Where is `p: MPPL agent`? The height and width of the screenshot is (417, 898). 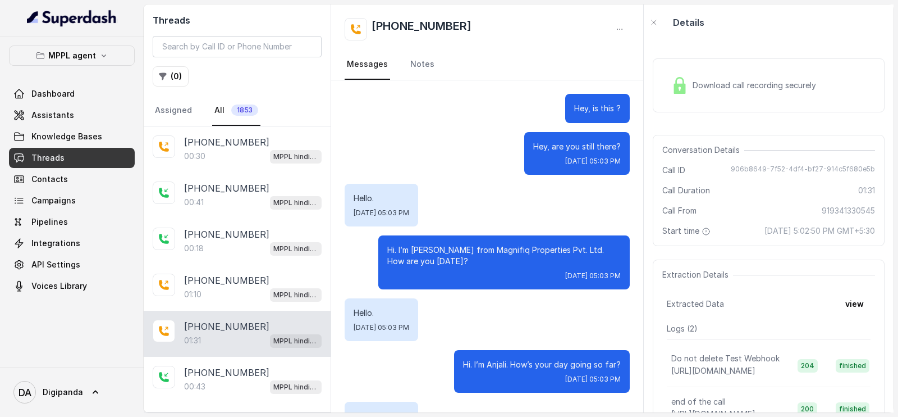 p: MPPL agent is located at coordinates (72, 56).